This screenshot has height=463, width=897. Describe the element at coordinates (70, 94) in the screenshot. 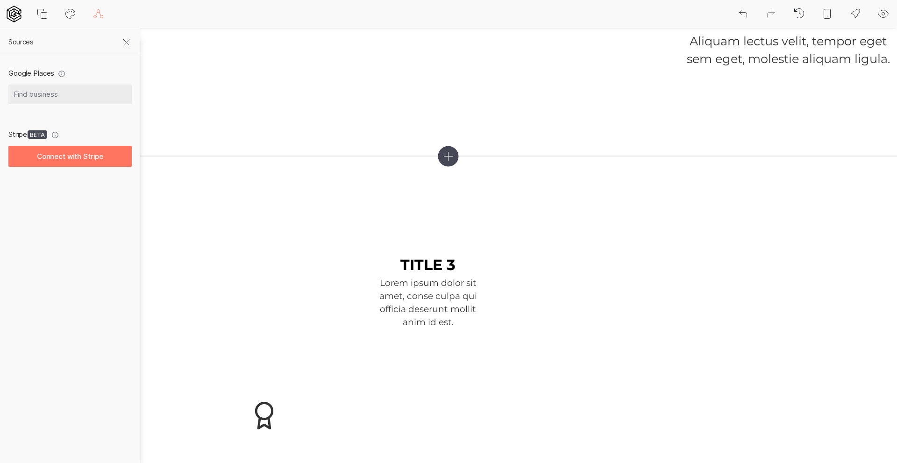

I see `input: Find business` at that location.